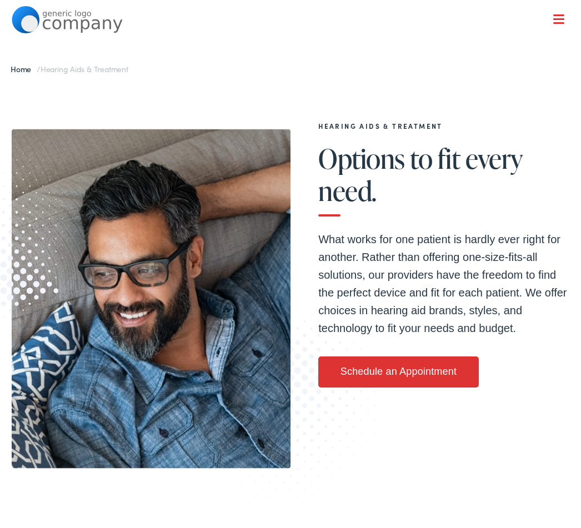 This screenshot has height=528, width=581. Describe the element at coordinates (347, 191) in the screenshot. I see `span: need.` at that location.